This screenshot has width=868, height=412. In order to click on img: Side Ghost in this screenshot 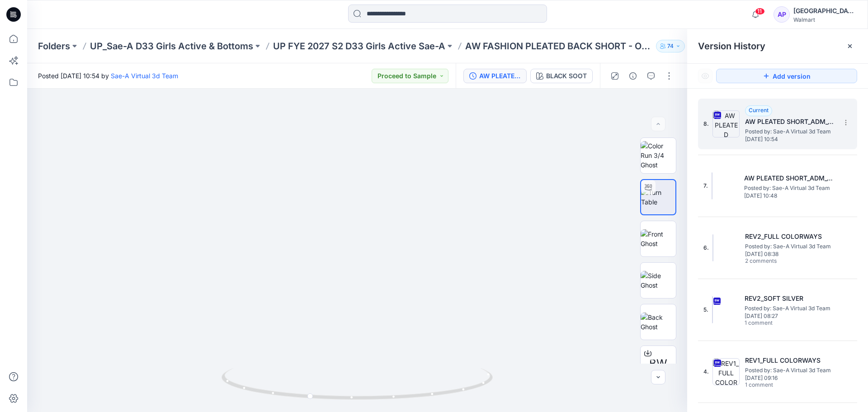, I will do `click(658, 280)`.